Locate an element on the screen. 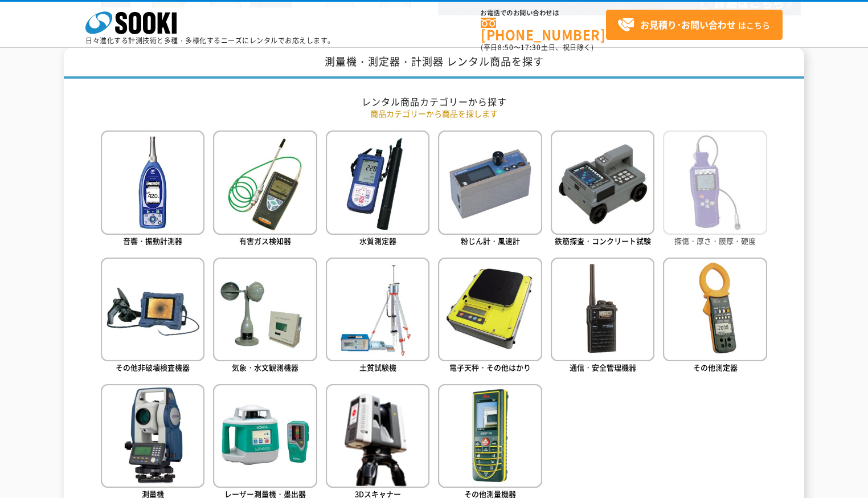 The image size is (868, 498). span: 鉄筋探査・コンクリート試験 is located at coordinates (603, 240).